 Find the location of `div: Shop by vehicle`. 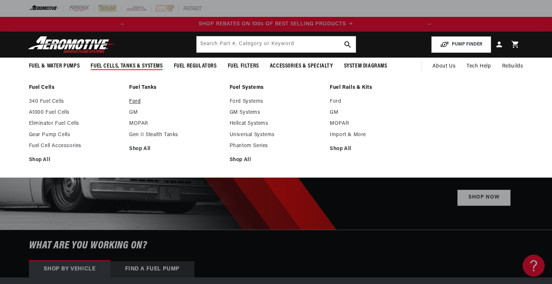

div: Shop by vehicle is located at coordinates (70, 269).